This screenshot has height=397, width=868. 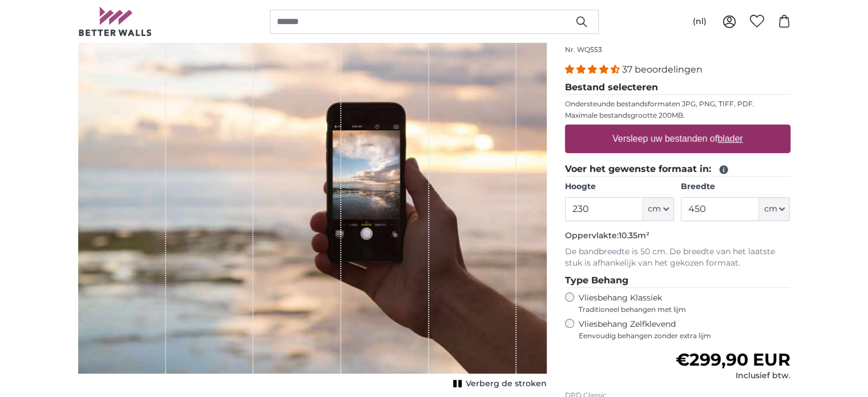 I want to click on legend: Bestand selecteren, so click(x=678, y=87).